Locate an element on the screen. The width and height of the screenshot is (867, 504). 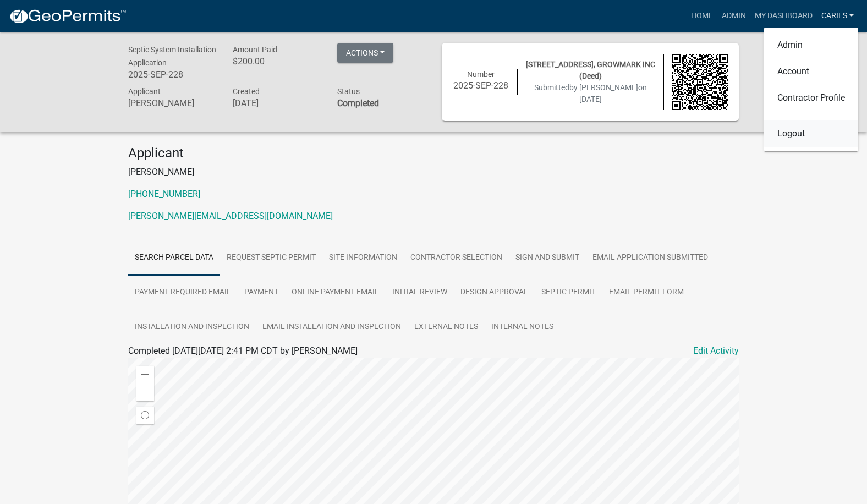
button: Actions is located at coordinates (365, 53).